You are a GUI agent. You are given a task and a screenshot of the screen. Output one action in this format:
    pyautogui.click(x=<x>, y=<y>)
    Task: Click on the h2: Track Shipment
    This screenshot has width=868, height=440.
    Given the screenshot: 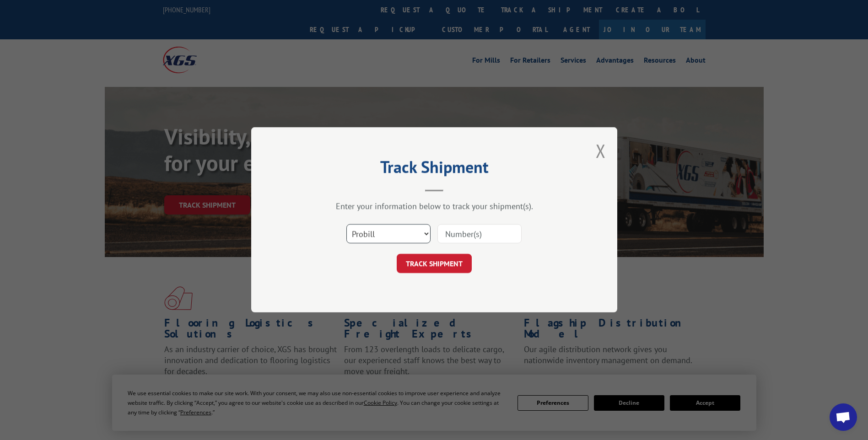 What is the action you would take?
    pyautogui.click(x=434, y=169)
    